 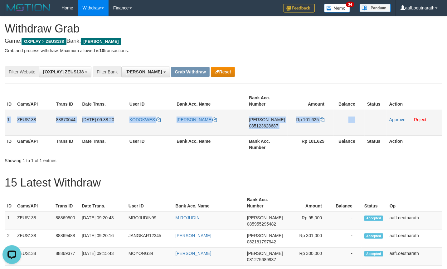 I want to click on button: Reset, so click(x=223, y=72).